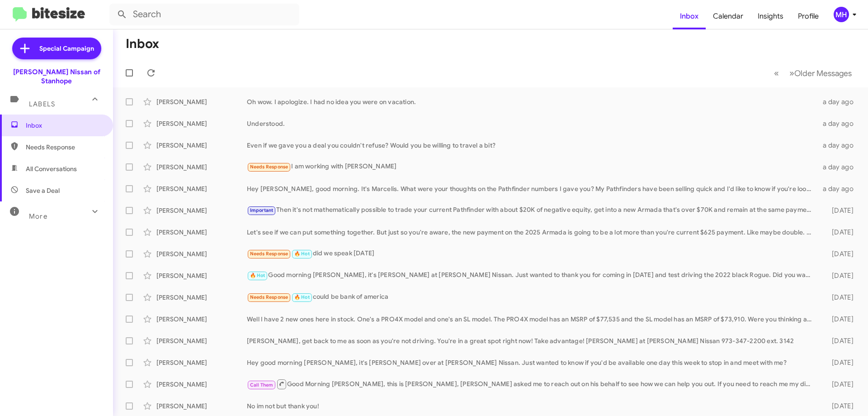 This screenshot has width=868, height=416. Describe the element at coordinates (770, 17) in the screenshot. I see `a: Insights` at that location.